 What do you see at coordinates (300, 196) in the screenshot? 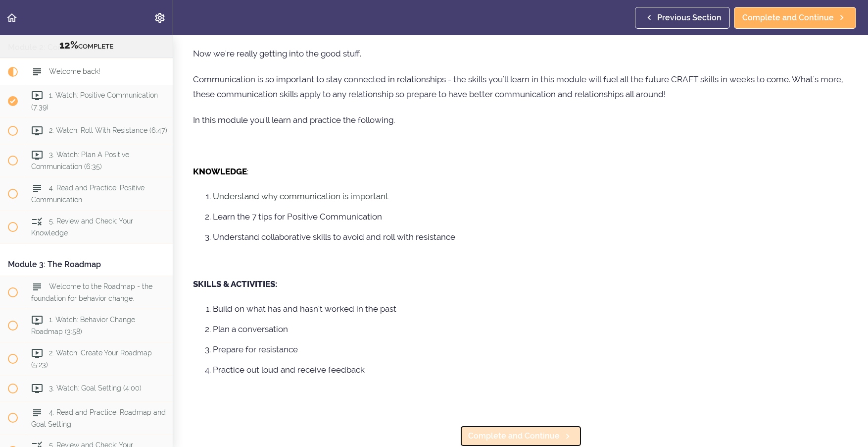
I see `span: Understand why communication is important` at bounding box center [300, 196].